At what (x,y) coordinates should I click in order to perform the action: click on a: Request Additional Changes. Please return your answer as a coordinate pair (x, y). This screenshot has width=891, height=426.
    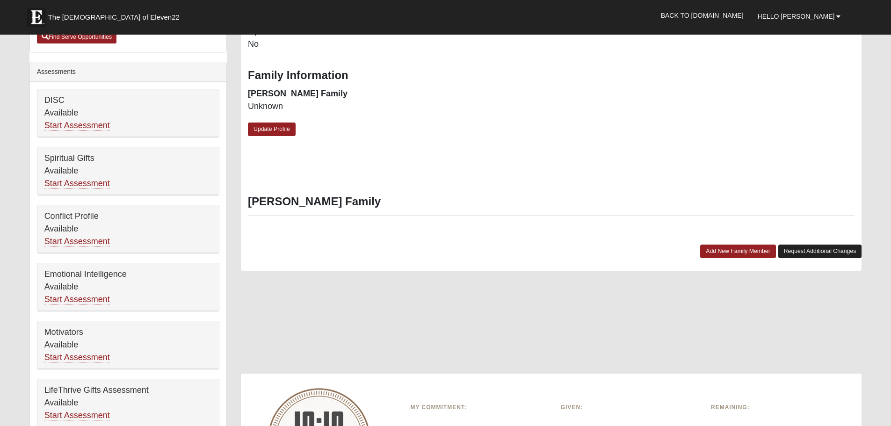
    Looking at the image, I should click on (820, 251).